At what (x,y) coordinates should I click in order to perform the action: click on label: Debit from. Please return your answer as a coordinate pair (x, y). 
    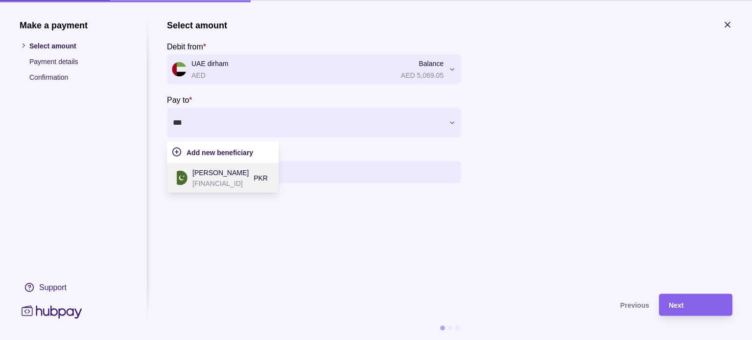
    Looking at the image, I should click on (187, 46).